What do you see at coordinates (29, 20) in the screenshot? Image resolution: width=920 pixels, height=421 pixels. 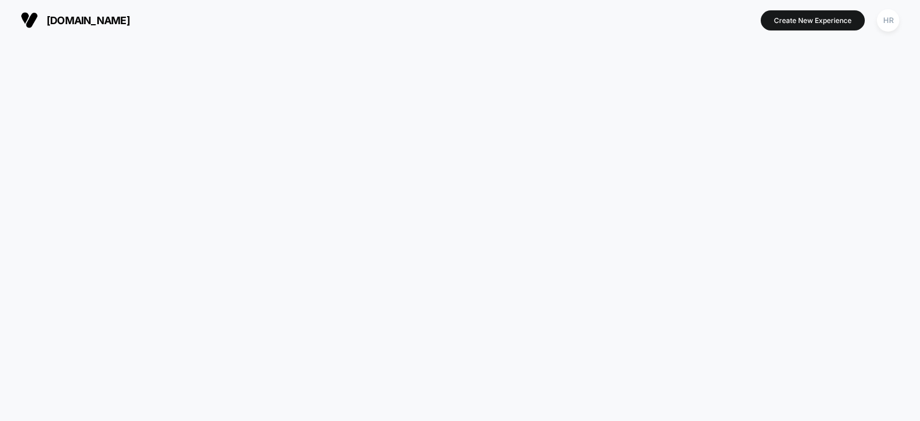 I see `img: Visually logo` at bounding box center [29, 20].